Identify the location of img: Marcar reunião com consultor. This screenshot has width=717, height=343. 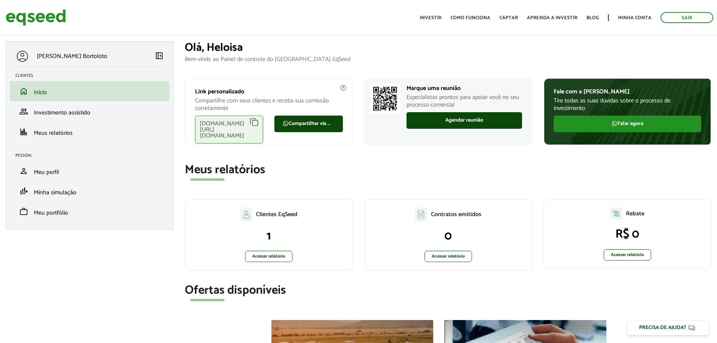
(385, 99).